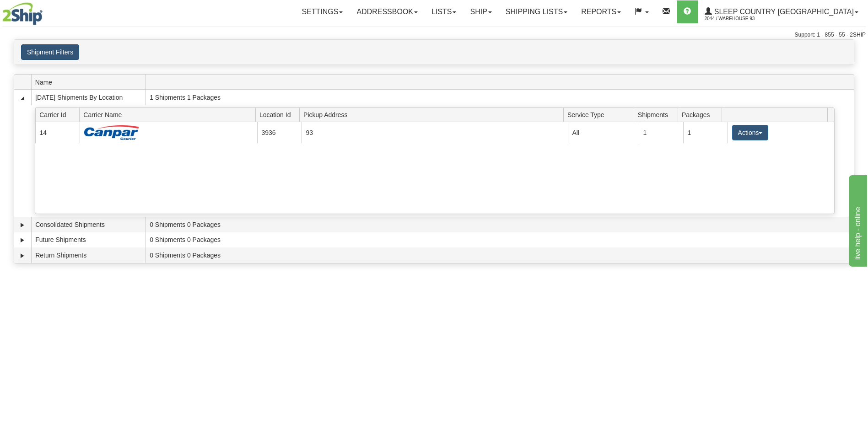  I want to click on span: Name, so click(90, 82).